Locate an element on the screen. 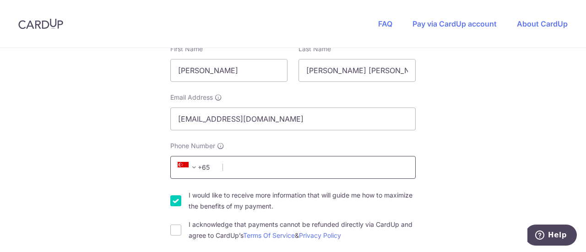 Image resolution: width=586 pixels, height=252 pixels. a: About CardUp is located at coordinates (542, 24).